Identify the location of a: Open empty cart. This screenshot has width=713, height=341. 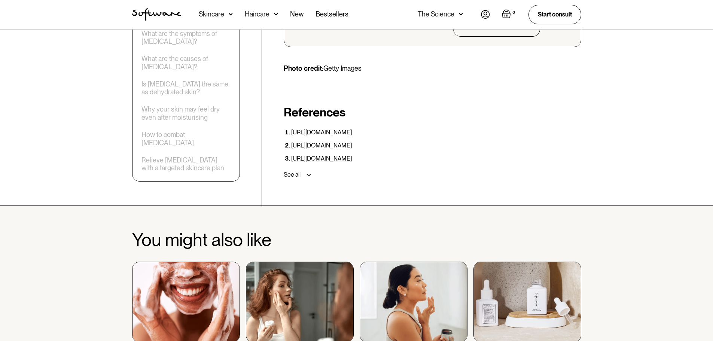
(509, 15).